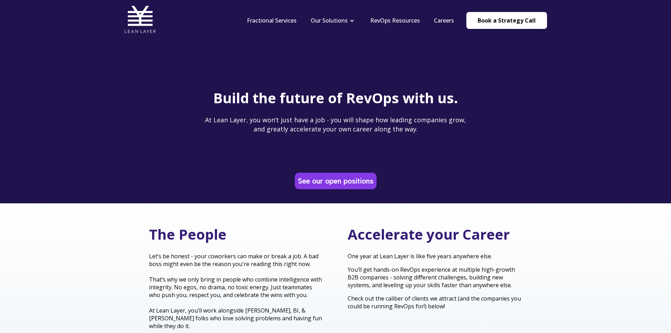 Image resolution: width=671 pixels, height=333 pixels. What do you see at coordinates (435, 277) in the screenshot?
I see `p: You’ll get hands-on RevOps experience at multiple high-growth B2B companies - solving different c...` at bounding box center [435, 277].